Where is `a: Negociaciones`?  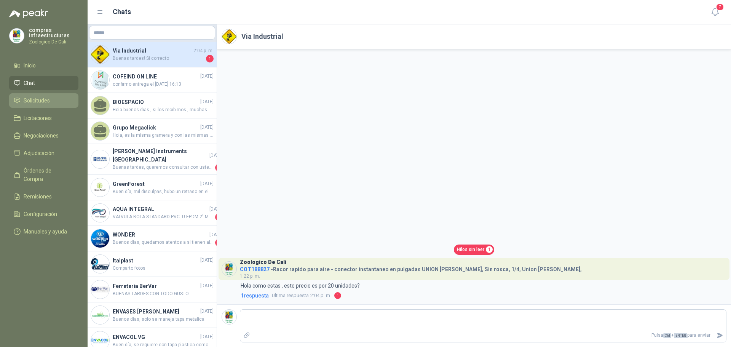
a: Negociaciones is located at coordinates (44, 136).